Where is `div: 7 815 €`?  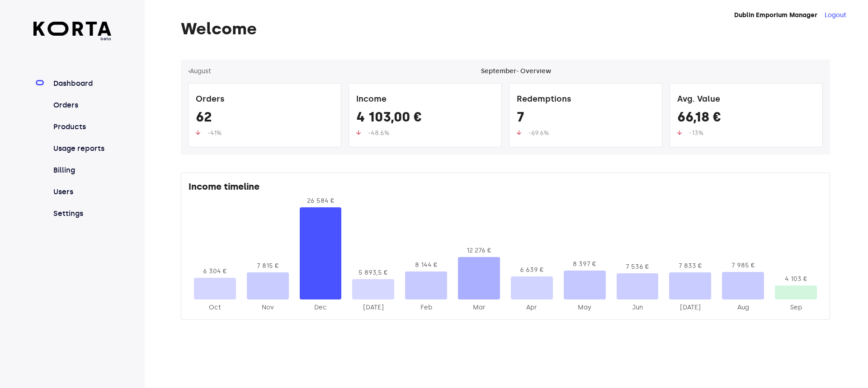
div: 7 815 € is located at coordinates (268, 266).